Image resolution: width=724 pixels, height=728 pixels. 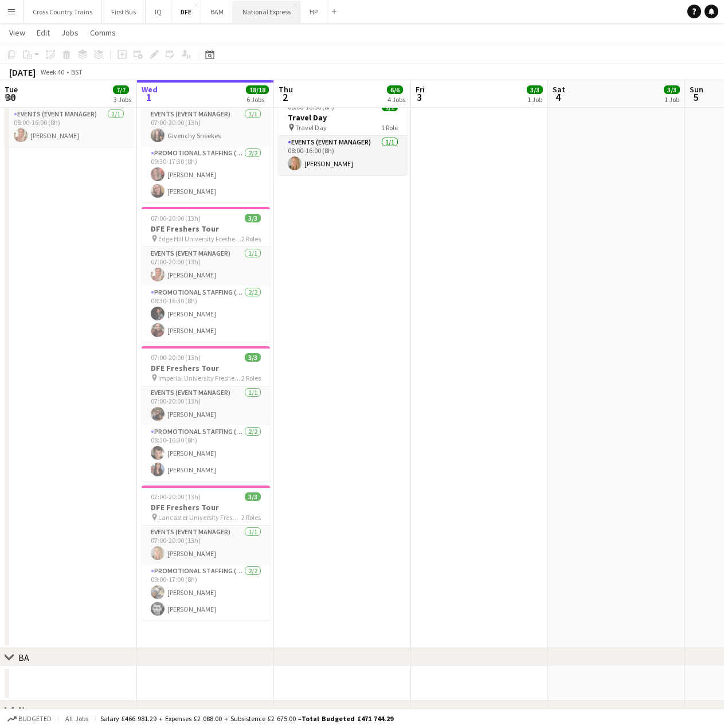 I want to click on span: Imperial University Freshers Fair, so click(x=199, y=378).